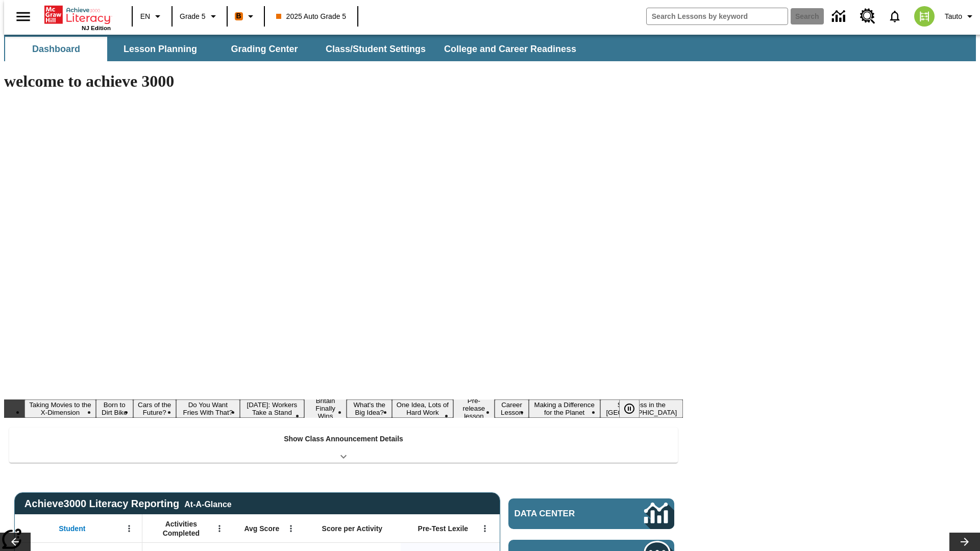 This screenshot has height=551, width=980. I want to click on div: Show Class Announcement Details, so click(343, 445).